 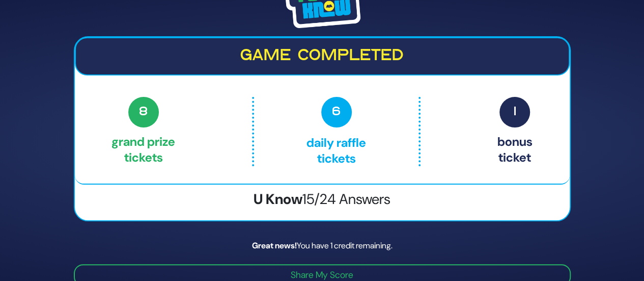 What do you see at coordinates (275, 245) in the screenshot?
I see `strong: Great news!` at bounding box center [275, 245].